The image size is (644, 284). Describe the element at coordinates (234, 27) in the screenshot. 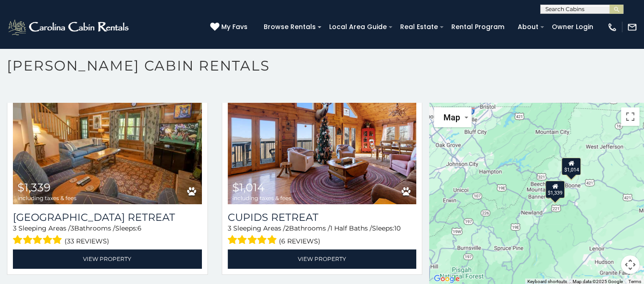

I see `span: My Favs` at that location.